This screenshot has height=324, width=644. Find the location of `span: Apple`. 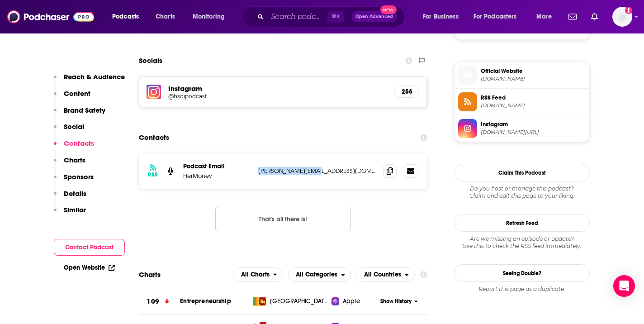

span: Apple is located at coordinates (352, 301).